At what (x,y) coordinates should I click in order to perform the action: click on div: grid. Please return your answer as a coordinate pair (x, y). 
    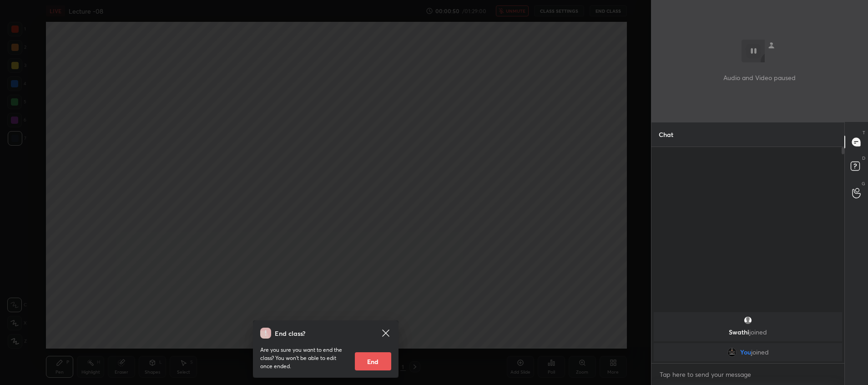
    Looking at the image, I should click on (748, 337).